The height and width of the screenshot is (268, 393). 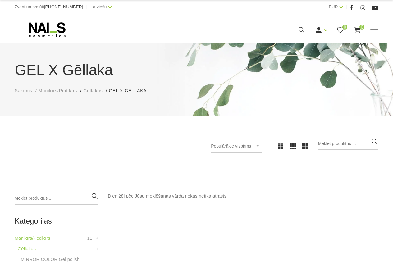 What do you see at coordinates (58, 91) in the screenshot?
I see `span: Manikīrs/Pedikīrs` at bounding box center [58, 91].